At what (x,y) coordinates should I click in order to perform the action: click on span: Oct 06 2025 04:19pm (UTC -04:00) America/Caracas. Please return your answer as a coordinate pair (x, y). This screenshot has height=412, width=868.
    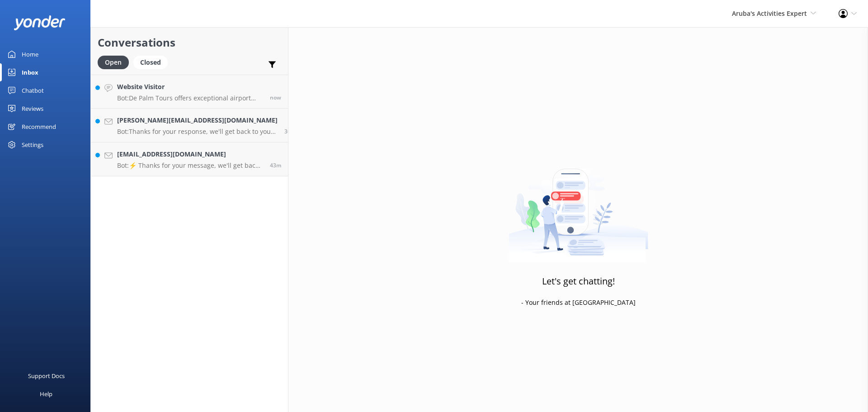
    Looking at the image, I should click on (275, 97).